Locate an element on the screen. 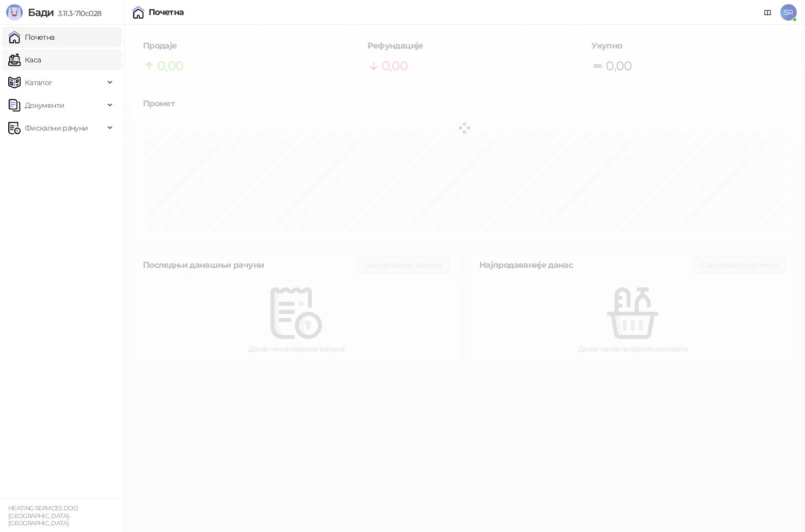  a: Документација is located at coordinates (768, 12).